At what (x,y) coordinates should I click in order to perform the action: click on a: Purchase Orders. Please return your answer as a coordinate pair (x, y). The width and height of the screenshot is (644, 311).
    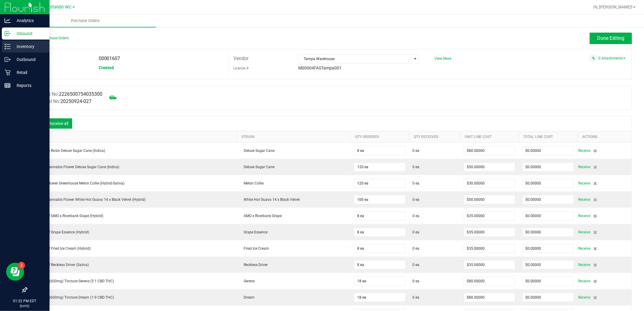
    Looking at the image, I should click on (85, 21).